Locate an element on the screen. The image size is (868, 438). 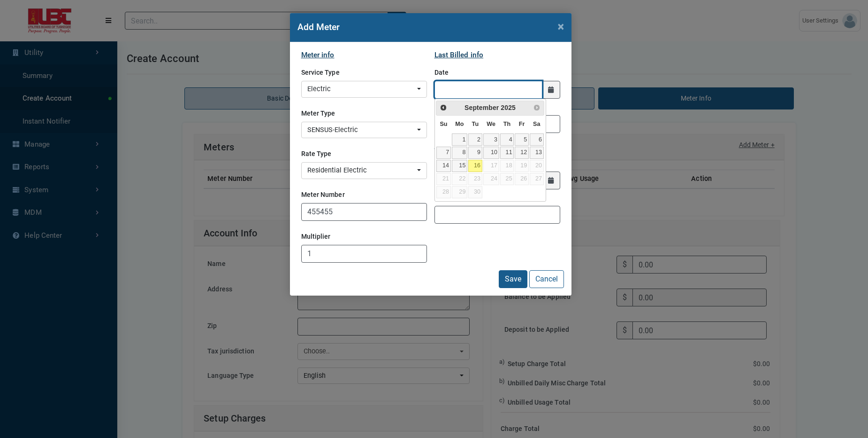
a: 2 is located at coordinates (475, 139).